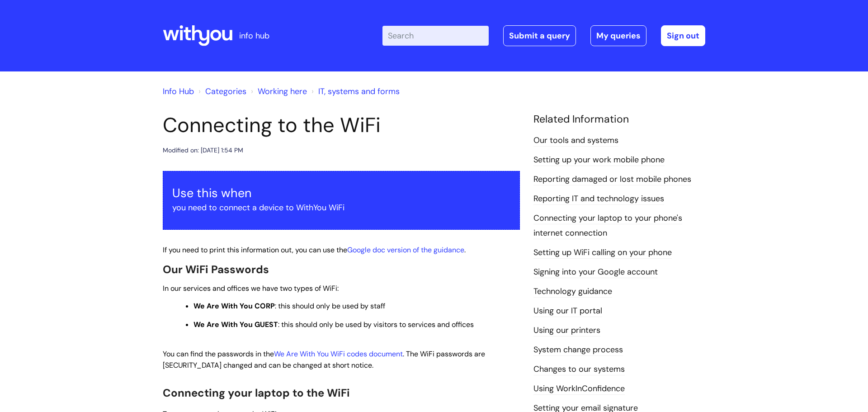 Image resolution: width=868 pixels, height=412 pixels. I want to click on a: Working here, so click(282, 91).